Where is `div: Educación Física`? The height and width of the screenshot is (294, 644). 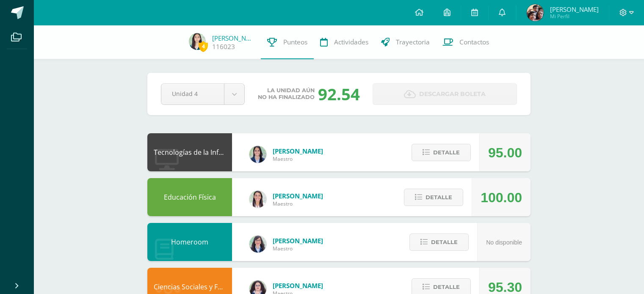
div: Educación Física is located at coordinates (189, 197).